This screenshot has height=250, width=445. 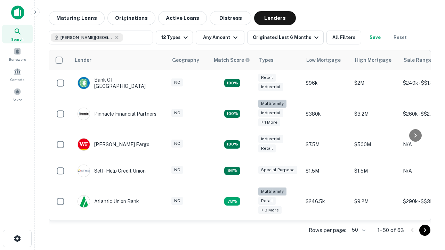 What do you see at coordinates (358, 230) in the screenshot?
I see `div: 50` at bounding box center [358, 230].